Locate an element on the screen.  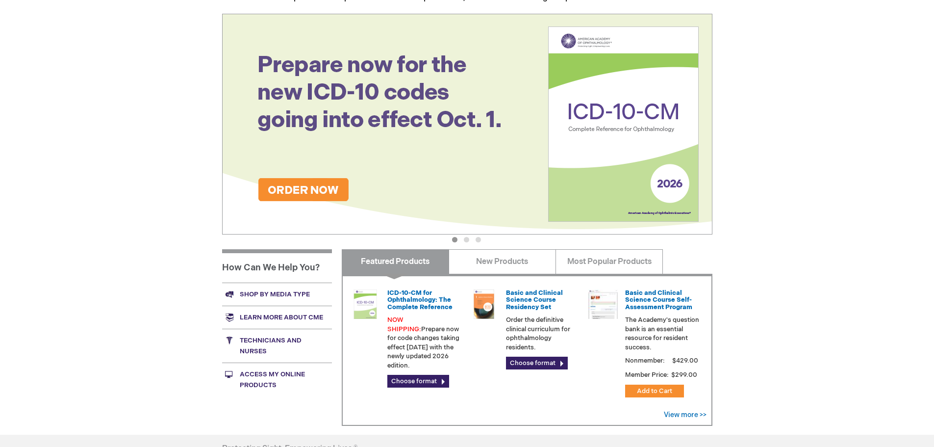
a: Access My Online Products is located at coordinates (277, 379).